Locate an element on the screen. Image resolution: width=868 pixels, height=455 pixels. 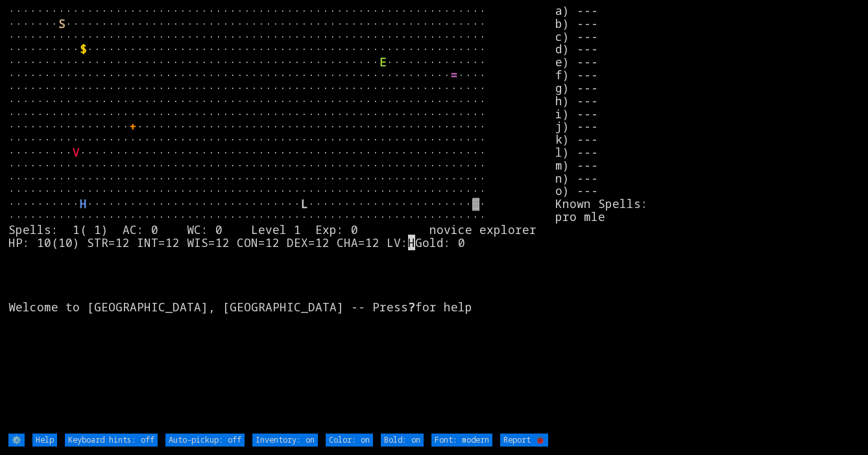
input: Report 🐞 is located at coordinates (524, 440).